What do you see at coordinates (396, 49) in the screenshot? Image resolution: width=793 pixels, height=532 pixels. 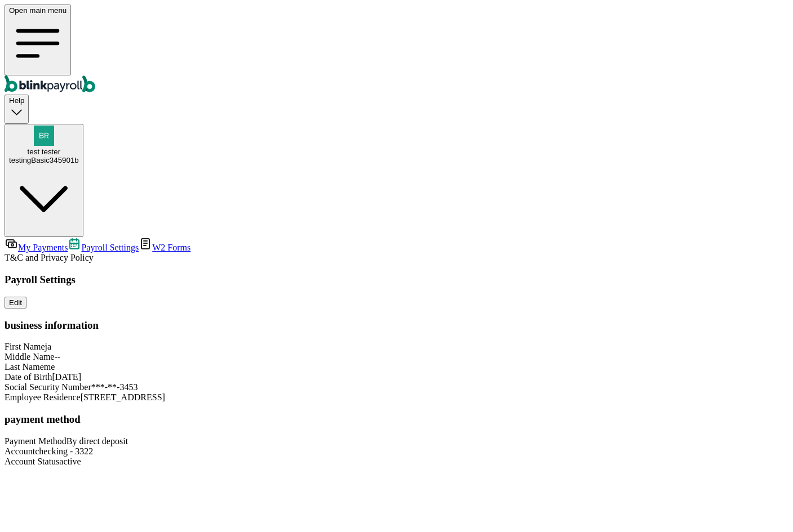 I see `nav: Global` at bounding box center [396, 49].